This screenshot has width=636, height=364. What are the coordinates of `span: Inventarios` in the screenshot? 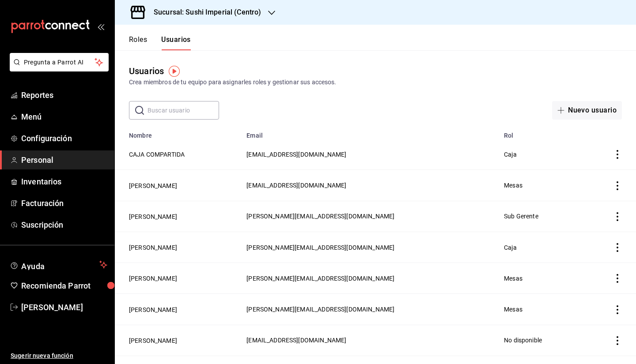 It's located at (64, 181).